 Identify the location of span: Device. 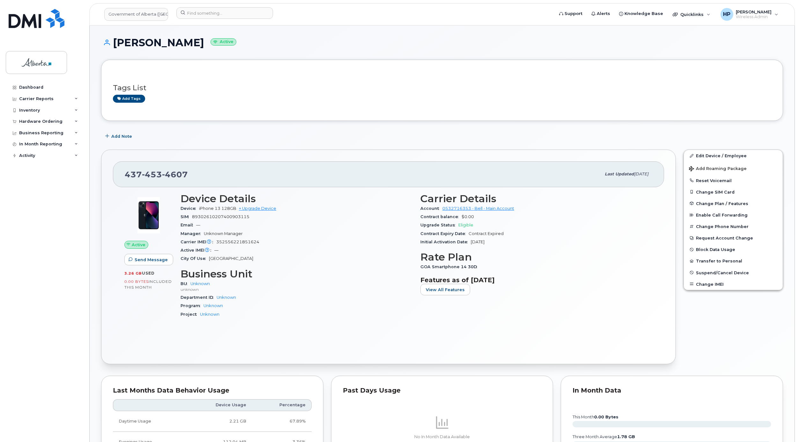
(190, 208).